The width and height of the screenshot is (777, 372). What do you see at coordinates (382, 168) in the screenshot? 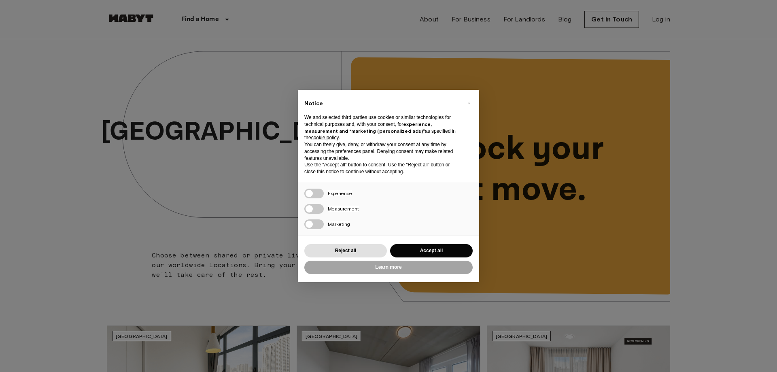
I see `p: Use the “Accept all” button to consent. Use the “Reject all” button or close this notice to conti...` at bounding box center [382, 168].